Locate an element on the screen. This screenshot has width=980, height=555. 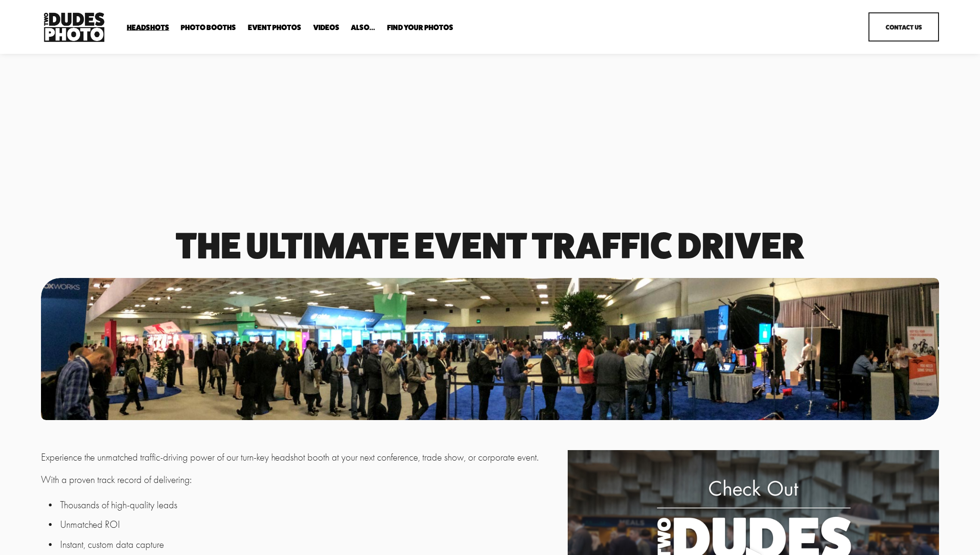
span: Photo Booths is located at coordinates (208, 28).